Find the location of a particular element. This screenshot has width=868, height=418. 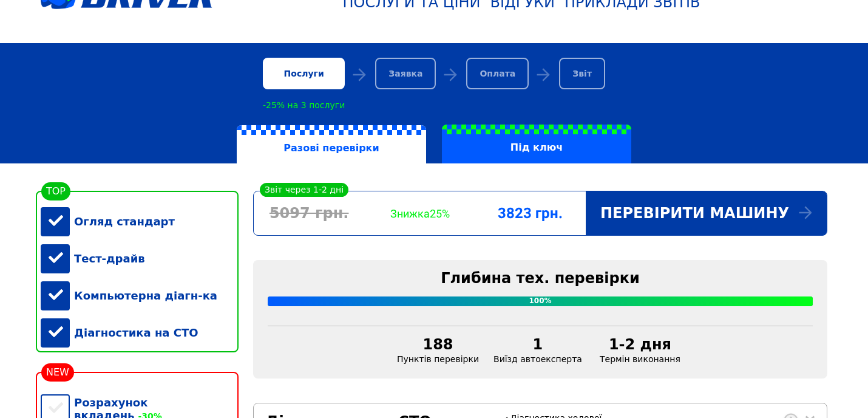

div: Термін виконання is located at coordinates (640, 350).